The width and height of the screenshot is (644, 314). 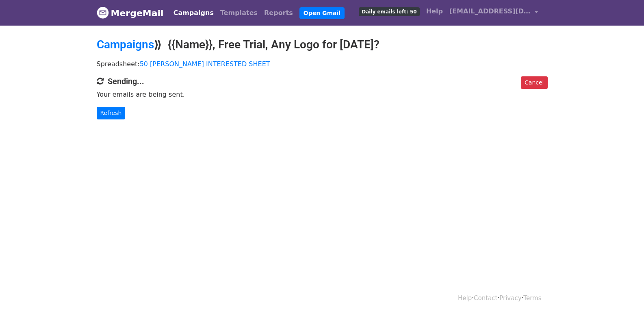 What do you see at coordinates (322, 94) in the screenshot?
I see `p: Your emails are being sent.` at bounding box center [322, 94].